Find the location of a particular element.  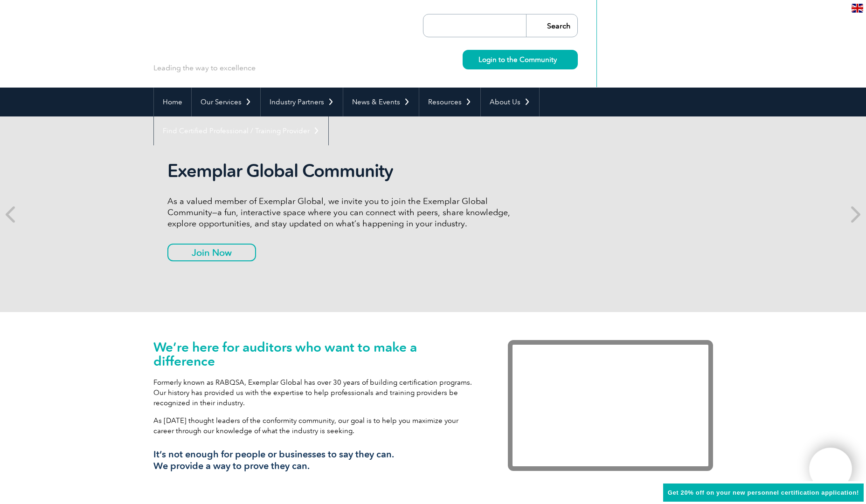

img: en is located at coordinates (857, 8).